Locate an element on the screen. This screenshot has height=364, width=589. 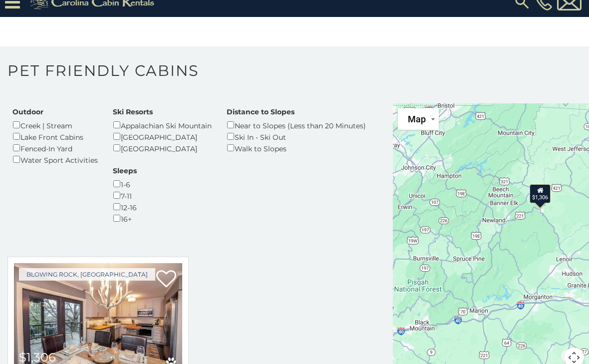
div: 12-16 is located at coordinates (125, 207).